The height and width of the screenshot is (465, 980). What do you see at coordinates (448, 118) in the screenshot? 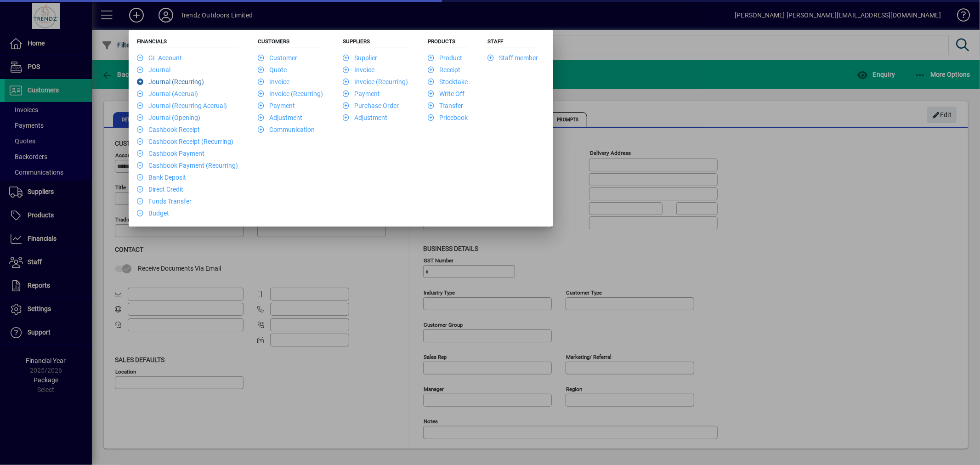
I see `a: Pricebook` at bounding box center [448, 118].